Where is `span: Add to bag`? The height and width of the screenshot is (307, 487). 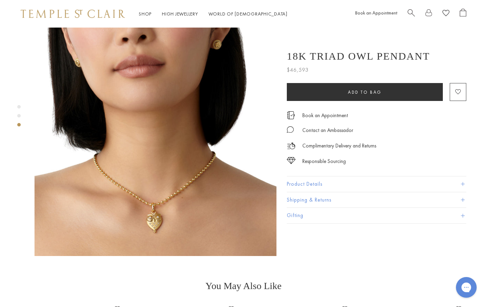
span: Add to bag is located at coordinates (365, 92).